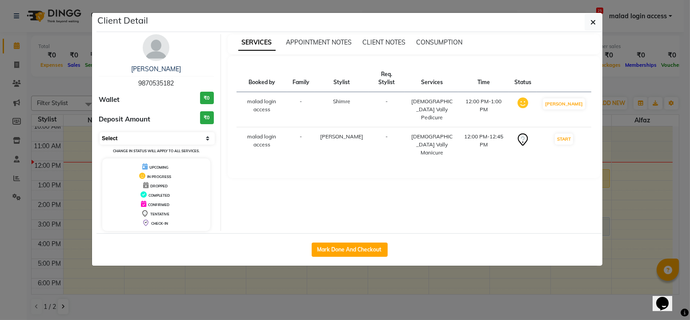 Image resolution: width=690 pixels, height=320 pixels. What do you see at coordinates (109, 100) in the screenshot?
I see `span: Wallet` at bounding box center [109, 100].